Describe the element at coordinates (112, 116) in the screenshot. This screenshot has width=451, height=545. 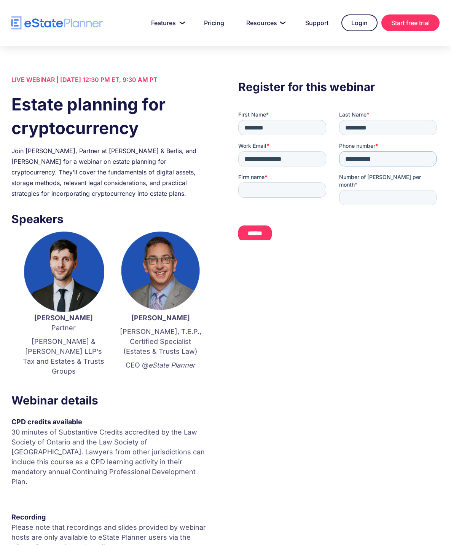
I see `h1: Estate planning for cryptocurrency` at that location.